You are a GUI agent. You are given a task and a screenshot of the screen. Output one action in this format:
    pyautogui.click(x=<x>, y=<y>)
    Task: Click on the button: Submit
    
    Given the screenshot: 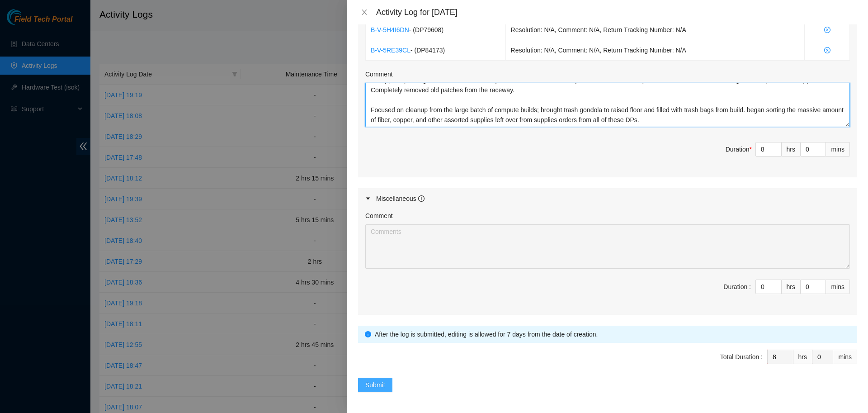 What is the action you would take?
    pyautogui.click(x=375, y=385)
    